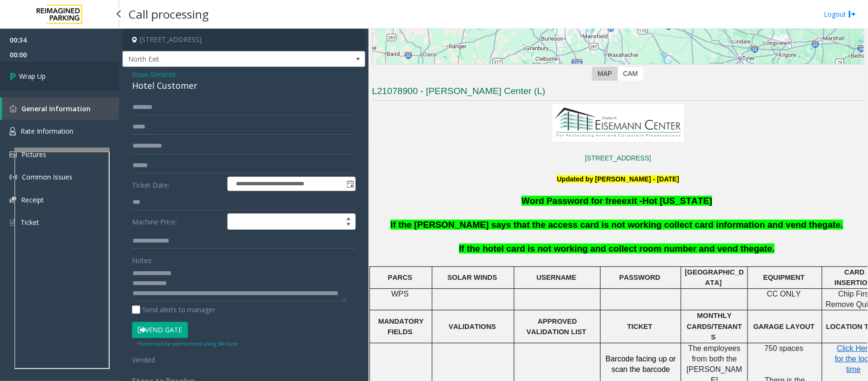 The image size is (868, 381). What do you see at coordinates (348, 217) in the screenshot?
I see `span: Increase value` at bounding box center [348, 217].